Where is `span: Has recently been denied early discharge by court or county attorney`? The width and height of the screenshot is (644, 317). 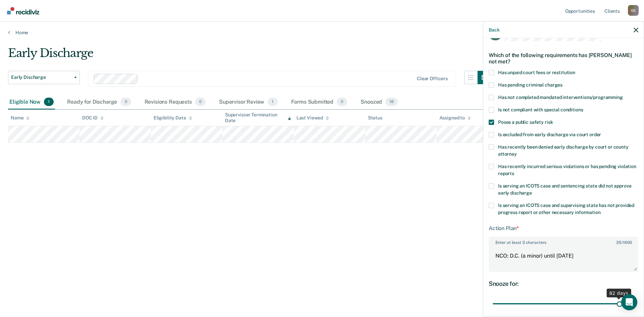 span: Has recently been denied early discharge by court or county attorney is located at coordinates (563, 150).